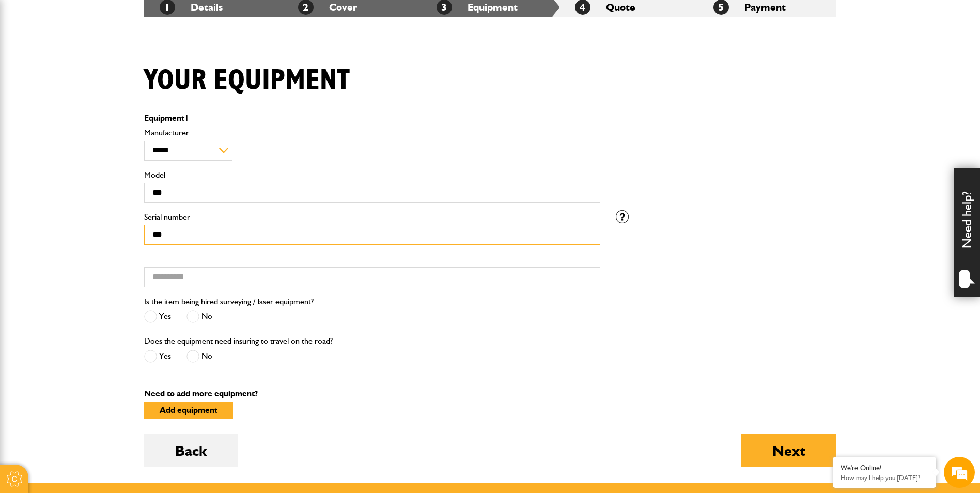  What do you see at coordinates (789, 450) in the screenshot?
I see `button: Next` at bounding box center [789, 450].